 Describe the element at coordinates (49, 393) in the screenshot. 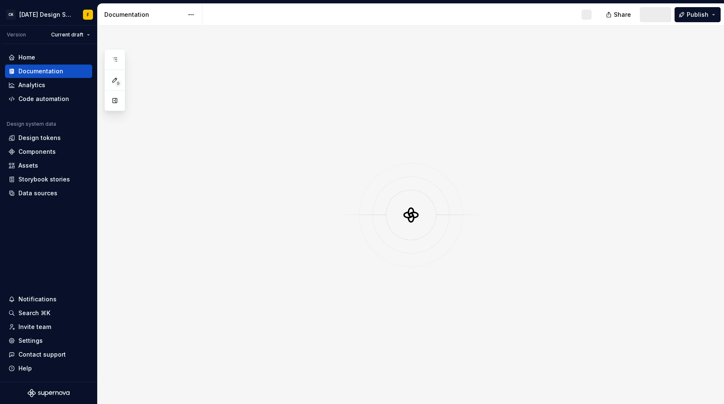

I see `svg: Supernova Logo` at that location.